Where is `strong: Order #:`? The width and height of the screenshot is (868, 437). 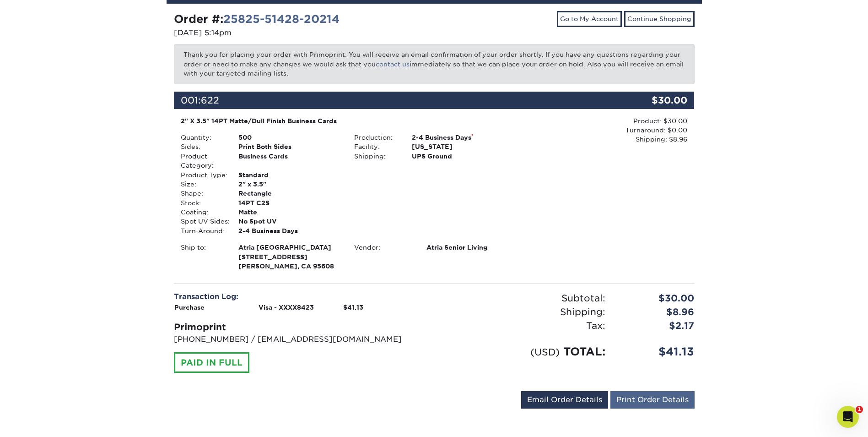
strong: Order #: is located at coordinates (257, 19).